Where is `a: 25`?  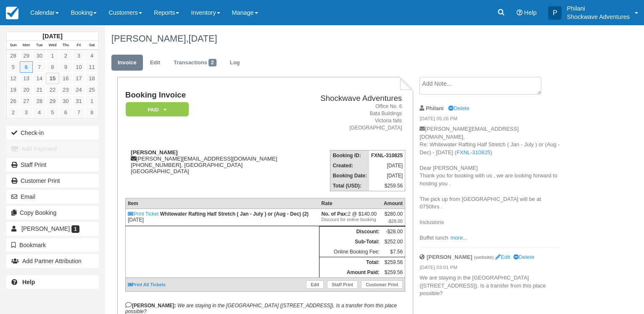 a: 25 is located at coordinates (92, 90).